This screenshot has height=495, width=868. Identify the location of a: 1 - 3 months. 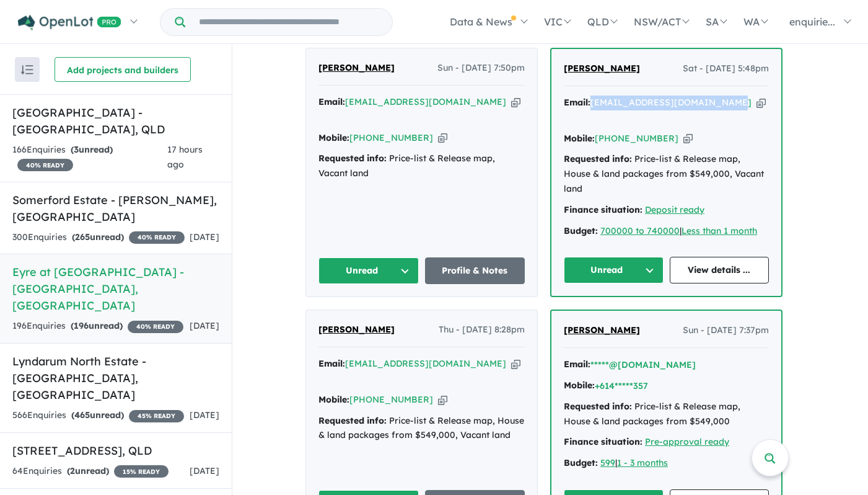
(643, 463).